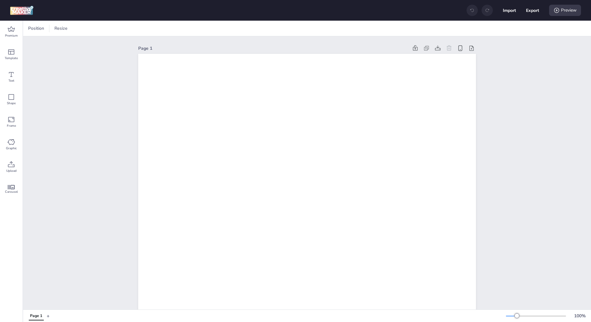 The width and height of the screenshot is (591, 322). Describe the element at coordinates (61, 28) in the screenshot. I see `span: Resize` at that location.